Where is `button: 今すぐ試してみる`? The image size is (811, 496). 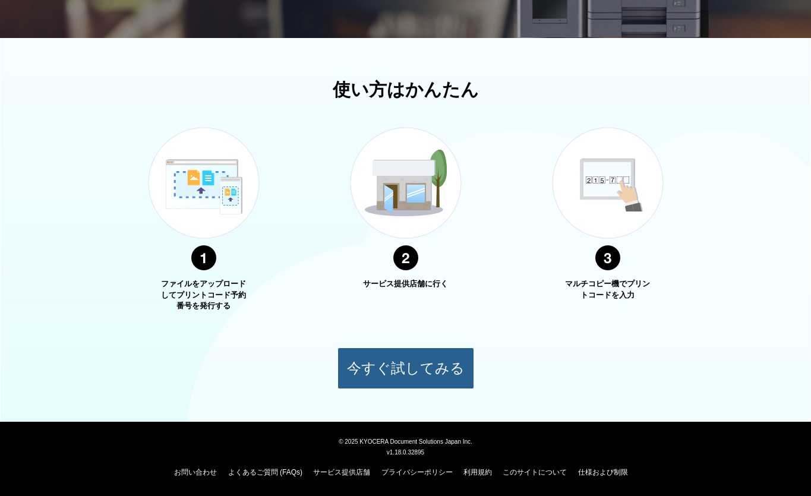 button: 今すぐ試してみる is located at coordinates (406, 368).